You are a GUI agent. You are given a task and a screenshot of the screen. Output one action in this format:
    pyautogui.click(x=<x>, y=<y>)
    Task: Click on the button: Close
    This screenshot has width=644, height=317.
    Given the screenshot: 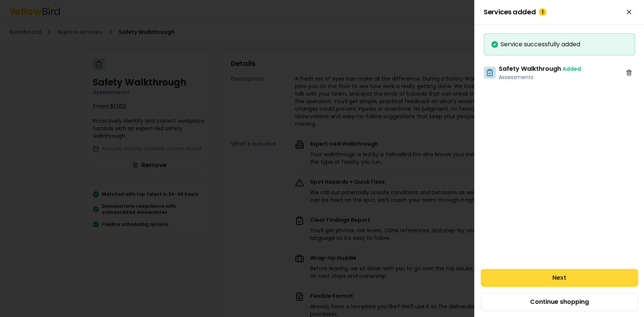 What is the action you would take?
    pyautogui.click(x=628, y=12)
    